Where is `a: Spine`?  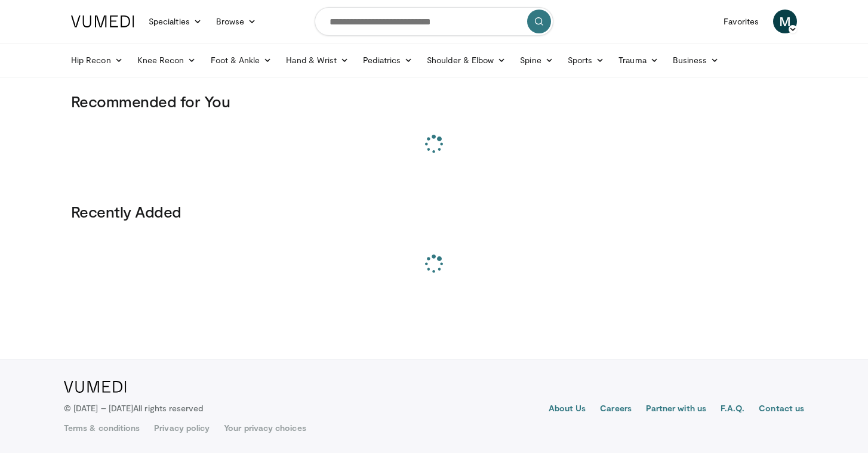
a: Spine is located at coordinates (536, 60).